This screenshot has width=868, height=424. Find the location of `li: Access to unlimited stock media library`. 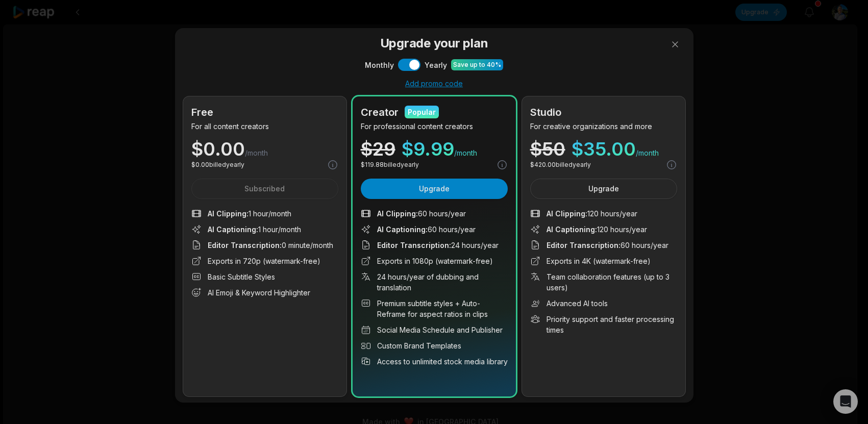

li: Access to unlimited stock media library is located at coordinates (434, 361).